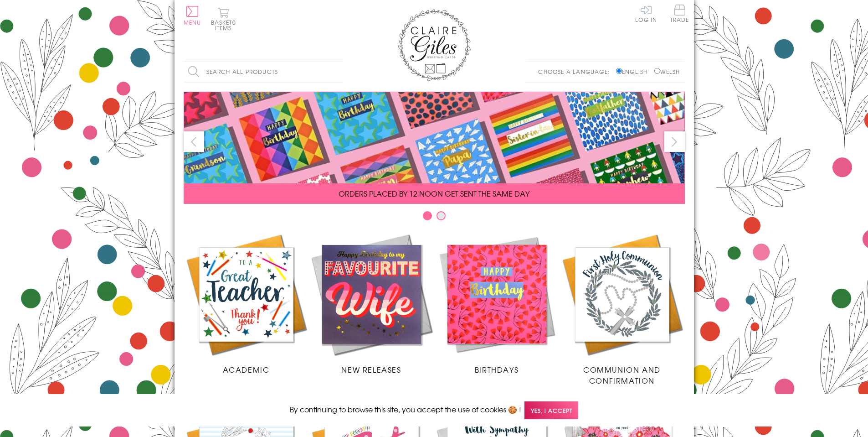  I want to click on button: Menu, so click(192, 15).